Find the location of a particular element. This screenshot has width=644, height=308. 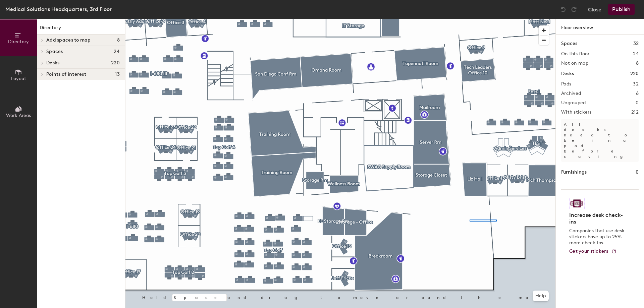

span: 220 is located at coordinates (116, 63).